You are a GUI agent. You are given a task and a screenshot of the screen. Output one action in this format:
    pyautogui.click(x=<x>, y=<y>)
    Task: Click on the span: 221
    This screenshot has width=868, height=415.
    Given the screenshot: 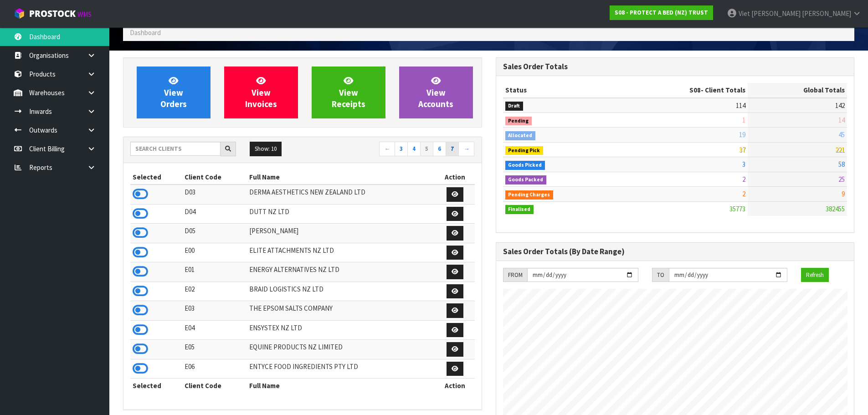 What is the action you would take?
    pyautogui.click(x=840, y=150)
    